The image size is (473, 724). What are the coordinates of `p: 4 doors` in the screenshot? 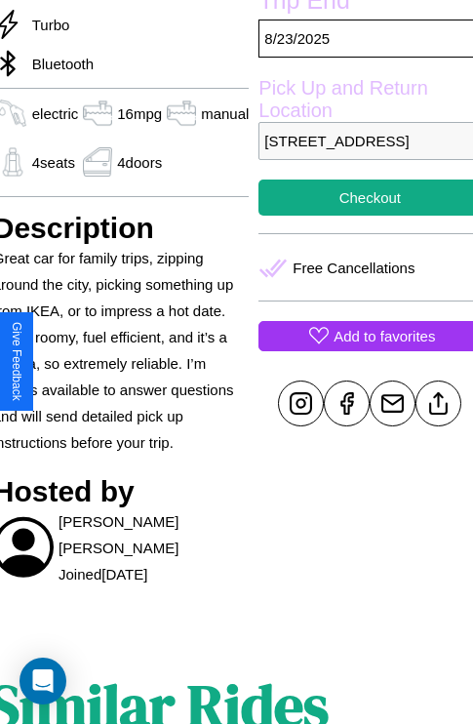 It's located at (139, 162).